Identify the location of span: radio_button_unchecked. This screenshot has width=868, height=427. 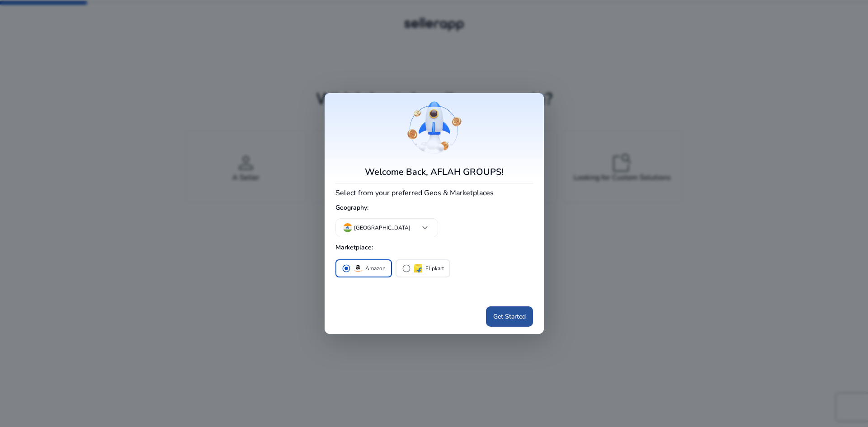
(406, 268).